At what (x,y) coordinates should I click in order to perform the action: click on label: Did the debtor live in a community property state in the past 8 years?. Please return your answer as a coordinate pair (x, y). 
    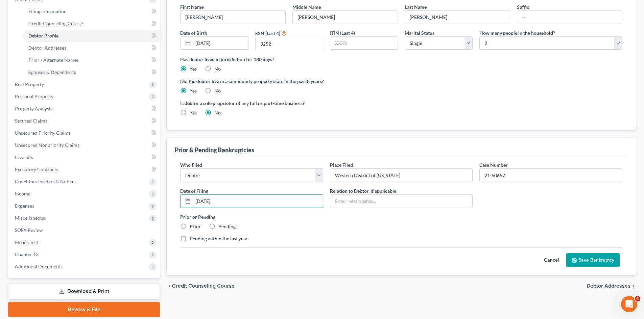
    Looking at the image, I should click on (401, 81).